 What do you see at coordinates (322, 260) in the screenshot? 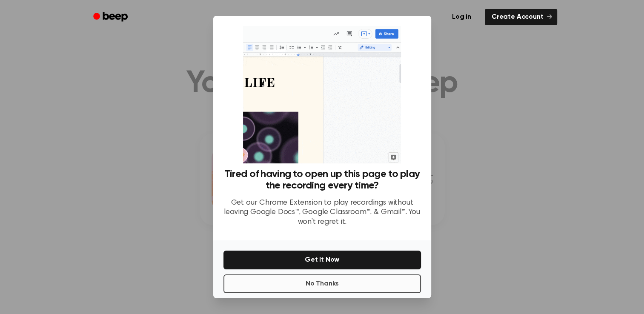
I see `button: Get It Now` at bounding box center [322, 260].